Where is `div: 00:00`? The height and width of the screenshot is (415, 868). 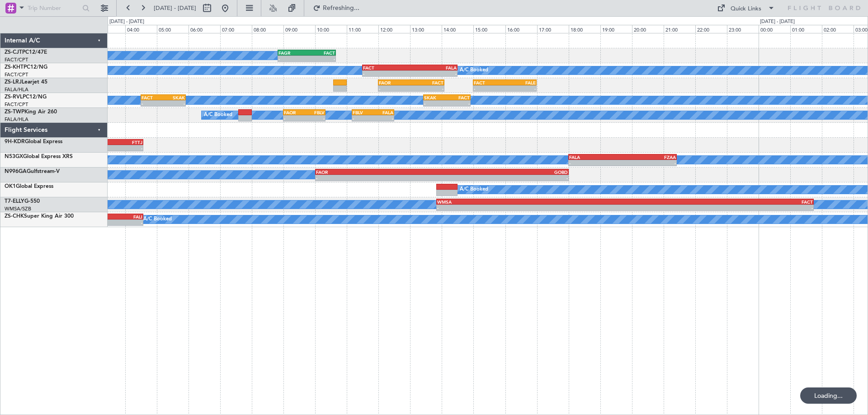
div: 00:00 is located at coordinates (774, 29).